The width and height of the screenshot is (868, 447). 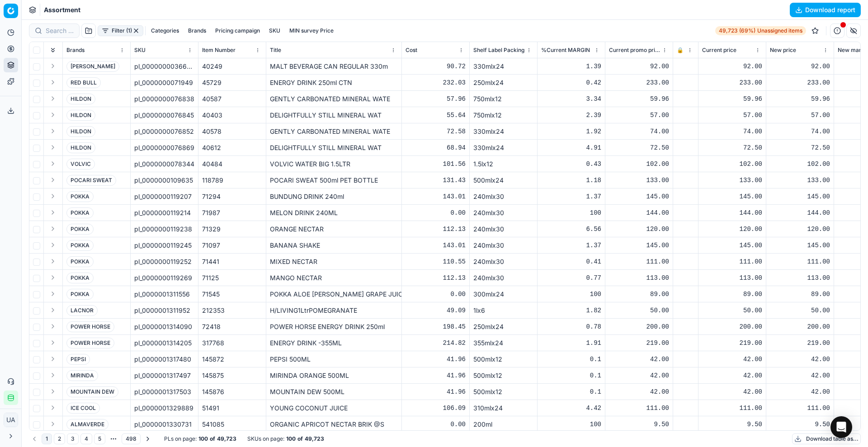 What do you see at coordinates (503, 408) in the screenshot?
I see `div: 310mlx24` at bounding box center [503, 408].